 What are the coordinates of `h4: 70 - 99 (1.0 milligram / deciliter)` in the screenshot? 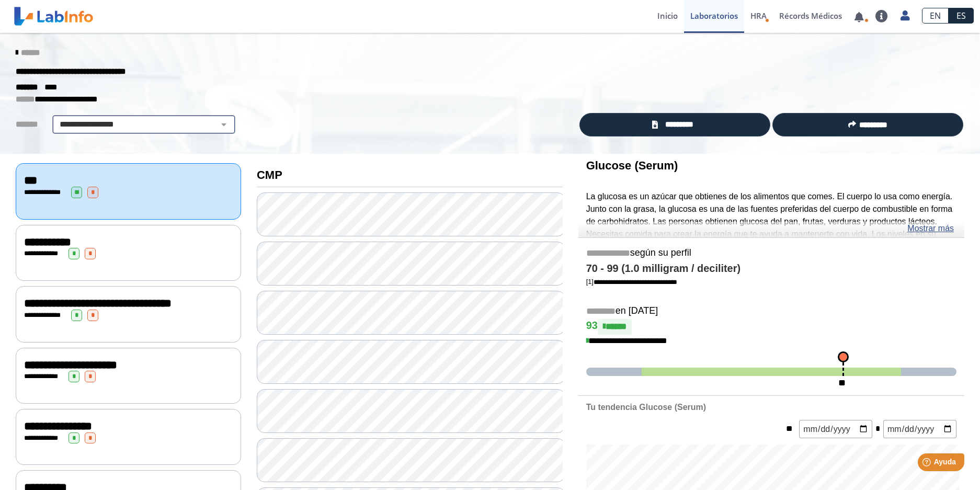 It's located at (771, 269).